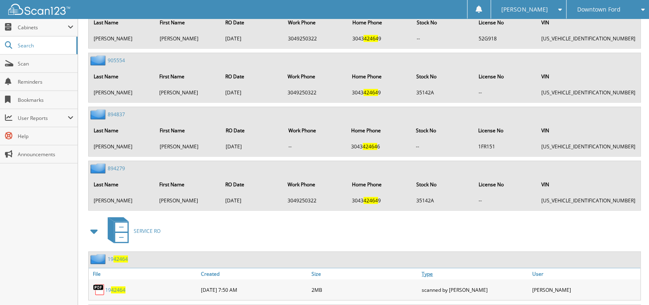 The image size is (649, 305). What do you see at coordinates (628, 285) in the screenshot?
I see `div: Chat Widget` at bounding box center [628, 285].